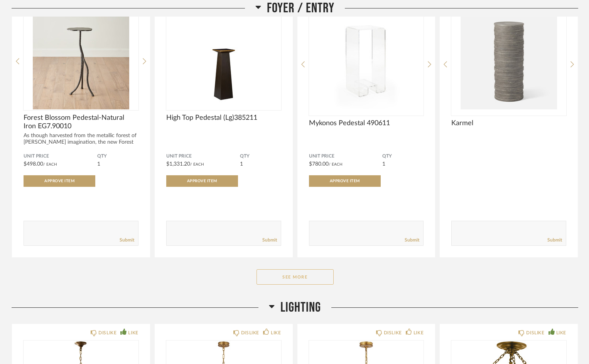  What do you see at coordinates (367, 123) in the screenshot?
I see `span: Mykonos Pedestal 490611` at bounding box center [367, 123].